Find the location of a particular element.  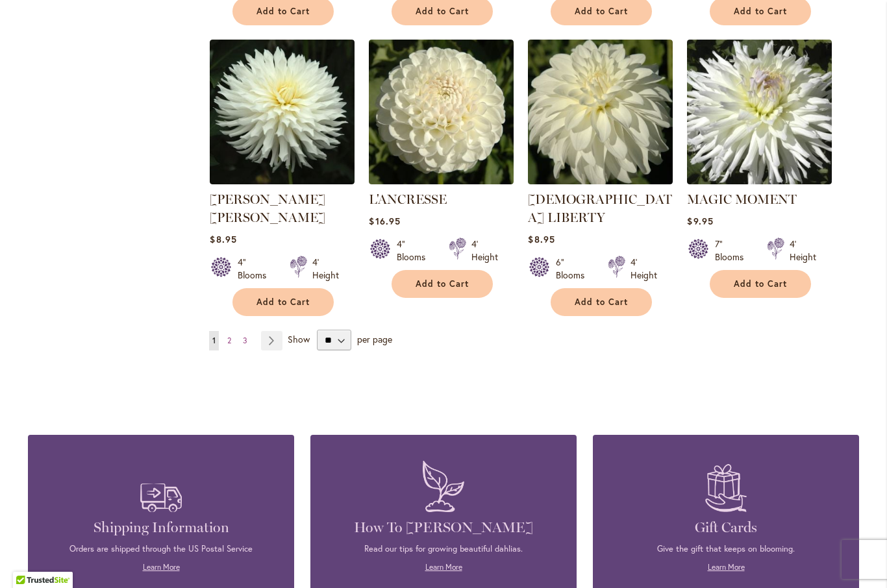

a: 2 is located at coordinates (229, 340).